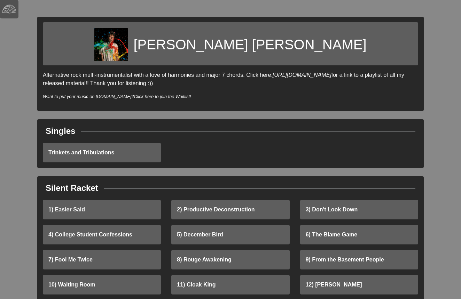 This screenshot has width=461, height=299. I want to click on p: Alternative rock multi-instrumentalist with a love of harmonies and major 7 chords. Click here: f..., so click(230, 79).